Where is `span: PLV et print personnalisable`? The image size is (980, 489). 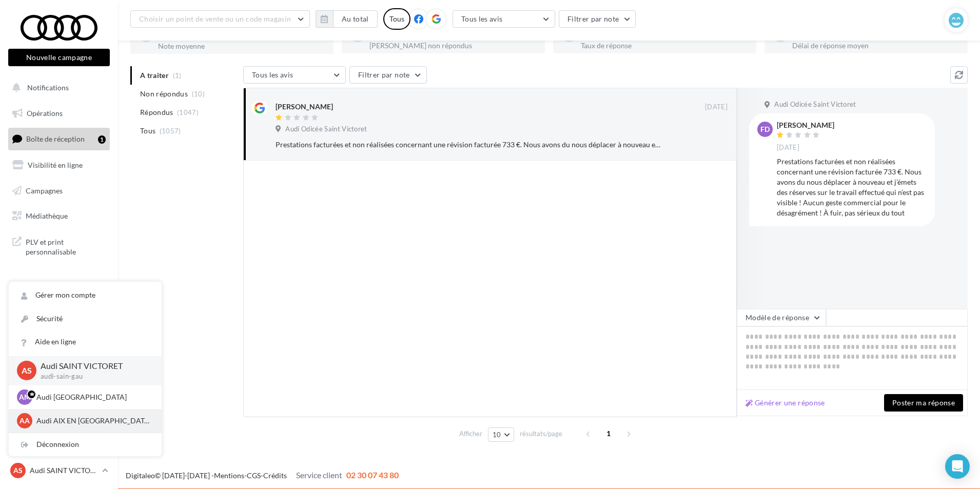
span: PLV et print personnalisable is located at coordinates (66, 246).